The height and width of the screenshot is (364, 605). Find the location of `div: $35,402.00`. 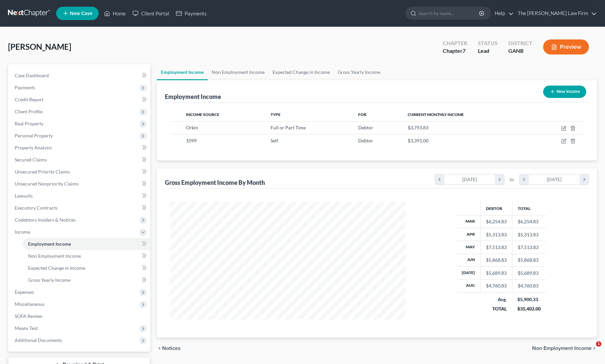

div: $35,402.00 is located at coordinates (529, 309).